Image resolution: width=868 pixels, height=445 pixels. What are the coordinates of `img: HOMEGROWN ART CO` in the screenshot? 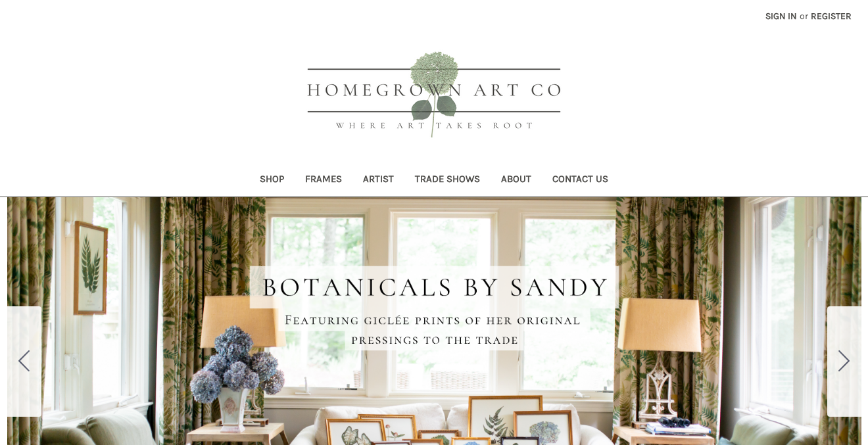 It's located at (434, 96).